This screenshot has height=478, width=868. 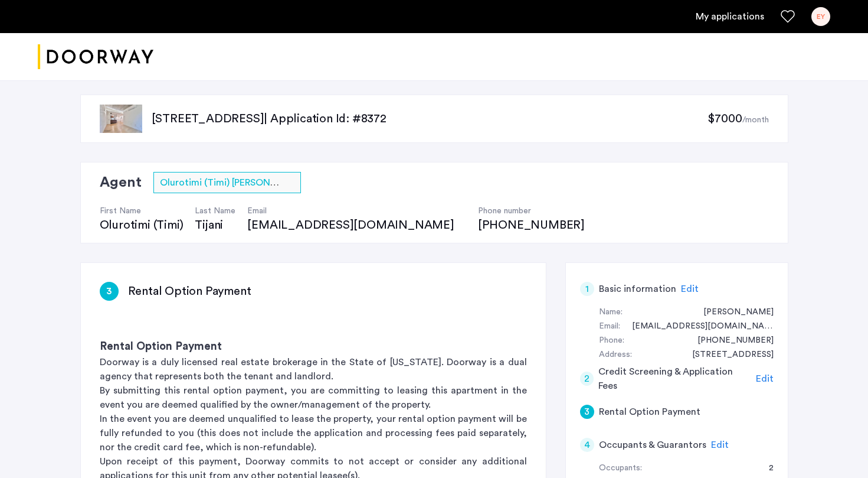 I want to click on h5: Basic information, so click(x=637, y=289).